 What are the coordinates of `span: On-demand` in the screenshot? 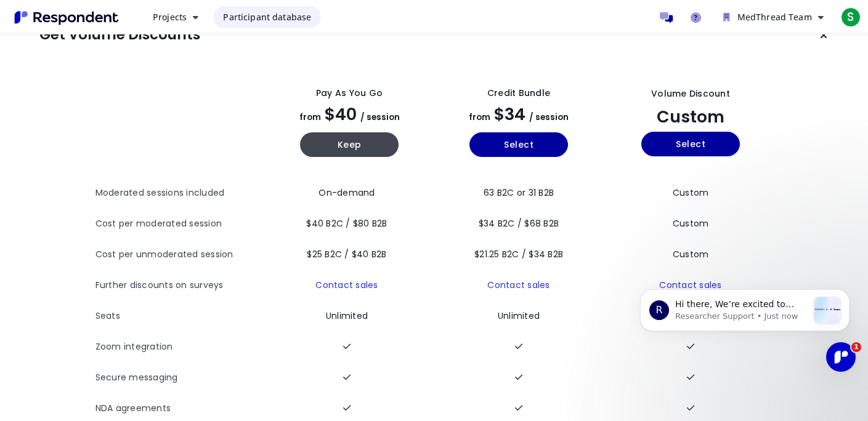 It's located at (346, 193).